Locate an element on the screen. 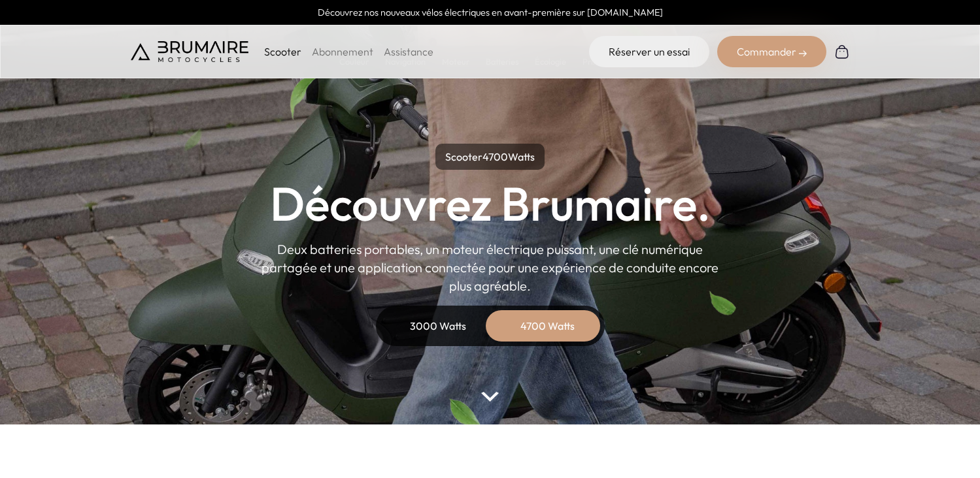 This screenshot has width=980, height=478. img: Panier is located at coordinates (842, 52).